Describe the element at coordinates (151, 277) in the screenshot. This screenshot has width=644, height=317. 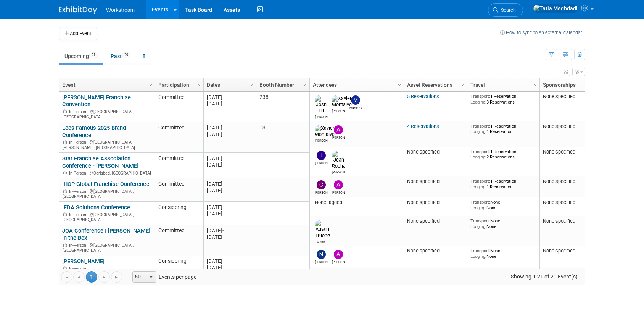
I see `span: select` at that location.